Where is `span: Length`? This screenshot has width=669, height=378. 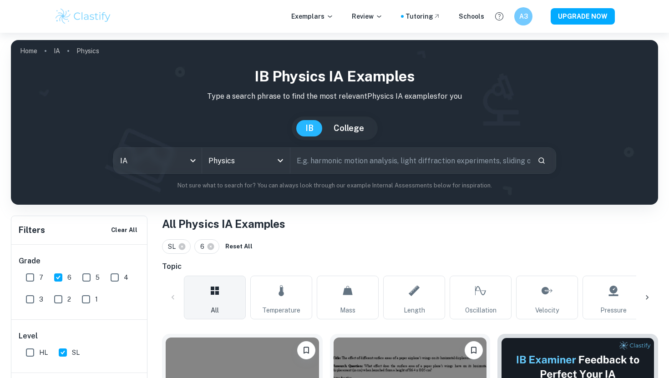
span: Length is located at coordinates (414, 310).